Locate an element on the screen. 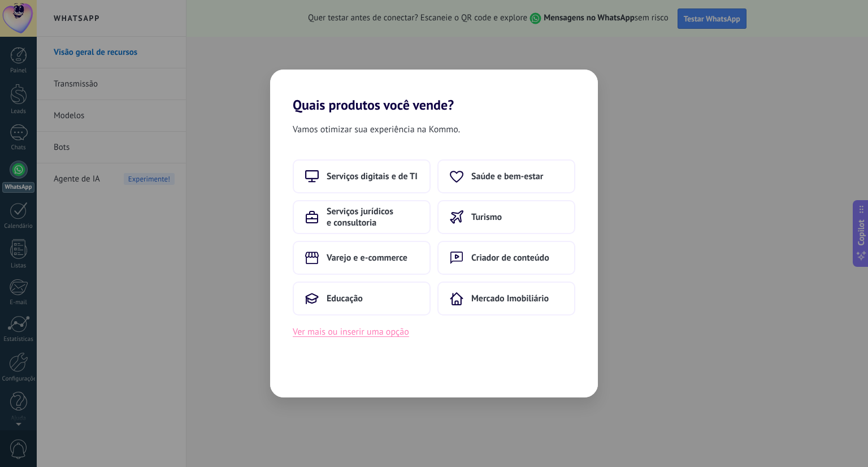 This screenshot has width=868, height=467. span: Serviços jurídicos e consultoria is located at coordinates (373, 217).